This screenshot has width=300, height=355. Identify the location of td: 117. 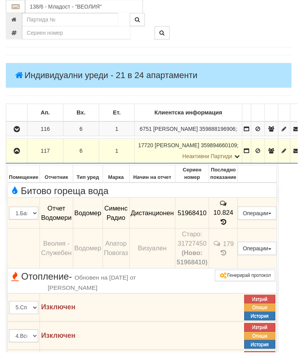
(46, 152).